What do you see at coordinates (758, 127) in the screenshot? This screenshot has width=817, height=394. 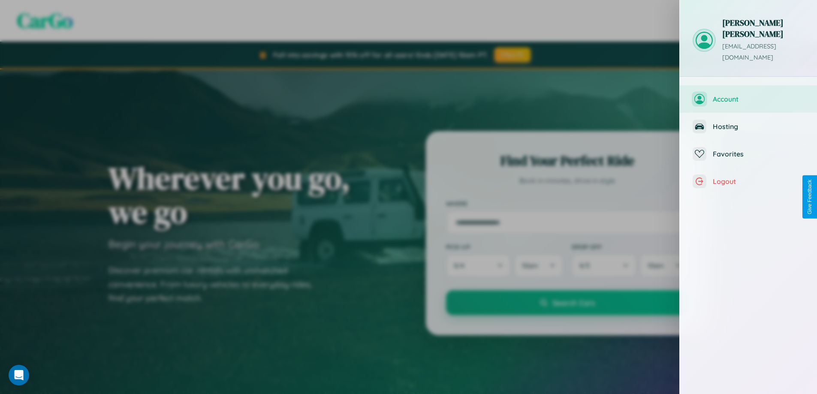 I see `span: Hosting` at bounding box center [758, 127].